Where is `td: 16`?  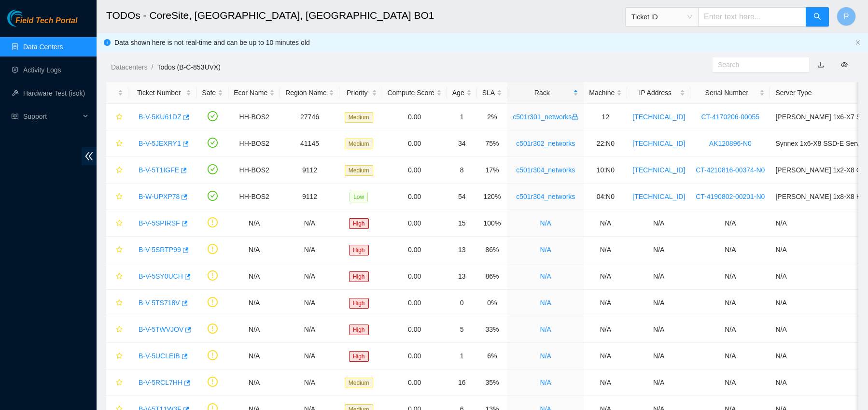 td: 16 is located at coordinates (462, 383).